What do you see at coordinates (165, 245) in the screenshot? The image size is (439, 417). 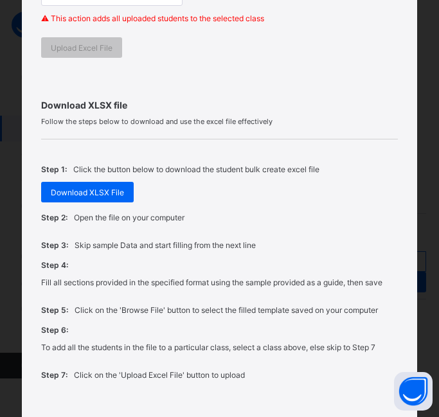 I see `p: Skip sample Data and start filling from the next line` at bounding box center [165, 245].